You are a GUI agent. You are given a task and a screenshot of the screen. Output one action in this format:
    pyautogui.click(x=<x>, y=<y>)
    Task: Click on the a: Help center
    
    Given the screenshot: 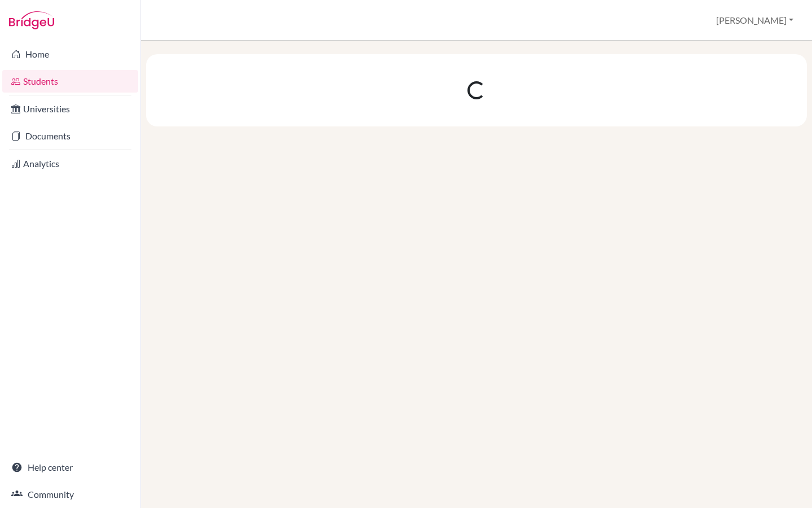 What is the action you would take?
    pyautogui.click(x=70, y=467)
    